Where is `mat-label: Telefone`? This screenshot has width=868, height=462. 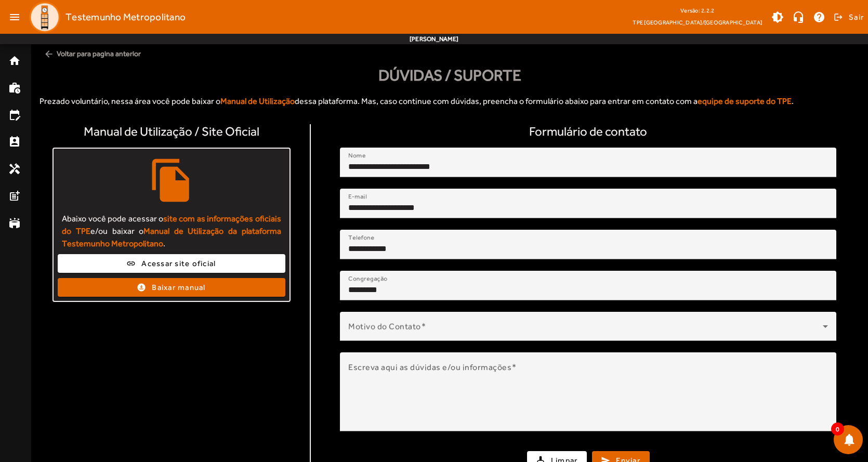 mat-label: Telefone is located at coordinates (361, 237).